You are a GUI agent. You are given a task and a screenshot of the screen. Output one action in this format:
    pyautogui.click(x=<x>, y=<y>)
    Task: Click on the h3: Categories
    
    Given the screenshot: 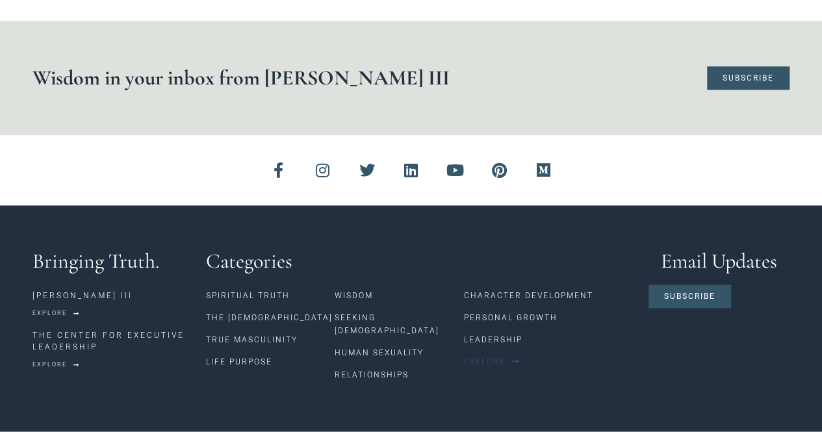 What is the action you would take?
    pyautogui.click(x=420, y=261)
    